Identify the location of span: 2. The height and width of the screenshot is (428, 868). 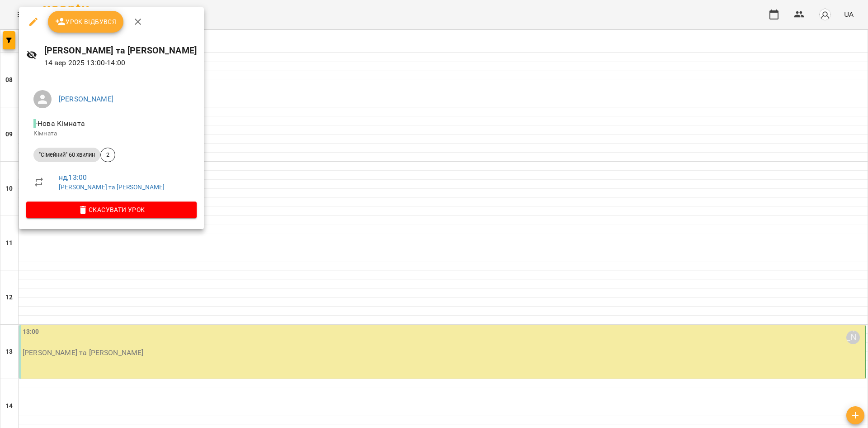
(108, 155).